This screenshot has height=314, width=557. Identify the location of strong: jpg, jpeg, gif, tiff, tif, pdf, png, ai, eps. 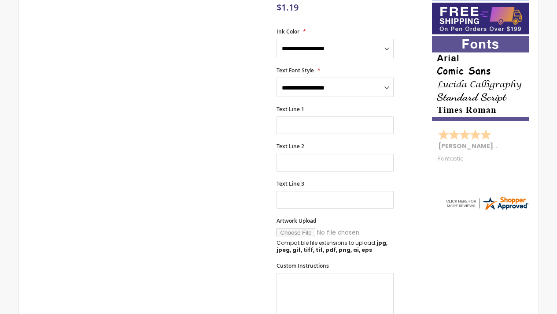
(332, 246).